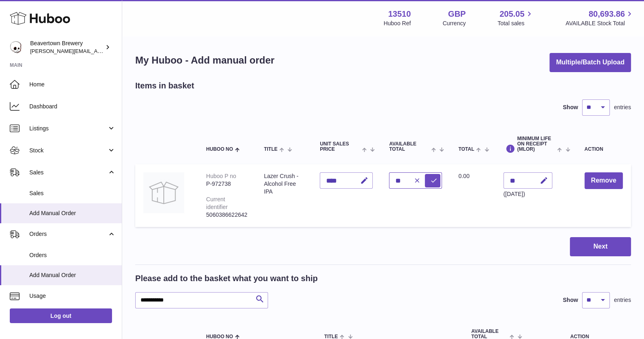 This screenshot has height=339, width=644. Describe the element at coordinates (512, 14) in the screenshot. I see `span: 205.05` at that location.